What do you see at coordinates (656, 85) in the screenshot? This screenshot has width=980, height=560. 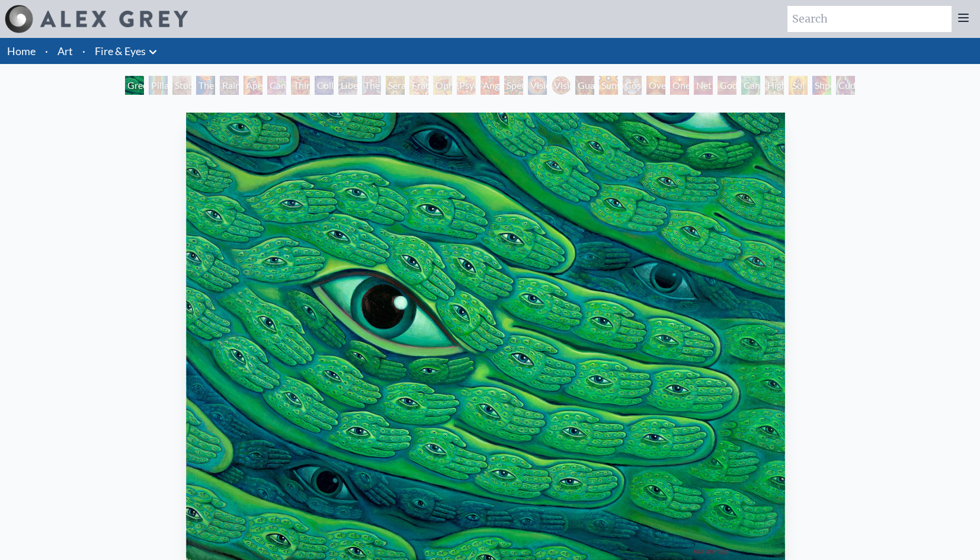 I see `div: Oversoul` at bounding box center [656, 85].